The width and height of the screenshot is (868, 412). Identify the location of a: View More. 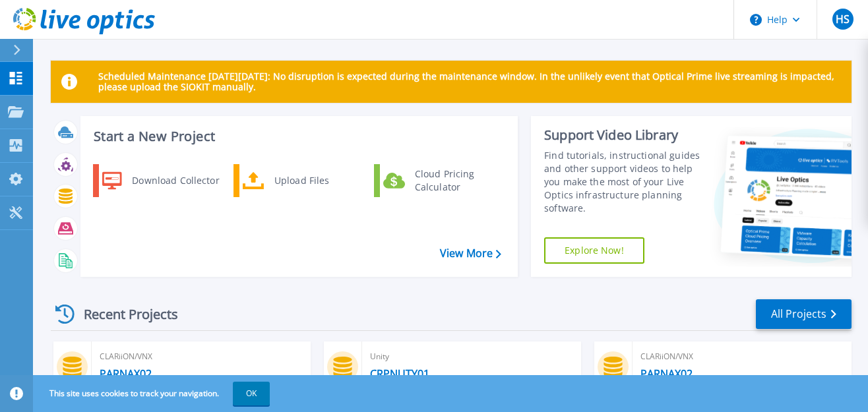
(470, 253).